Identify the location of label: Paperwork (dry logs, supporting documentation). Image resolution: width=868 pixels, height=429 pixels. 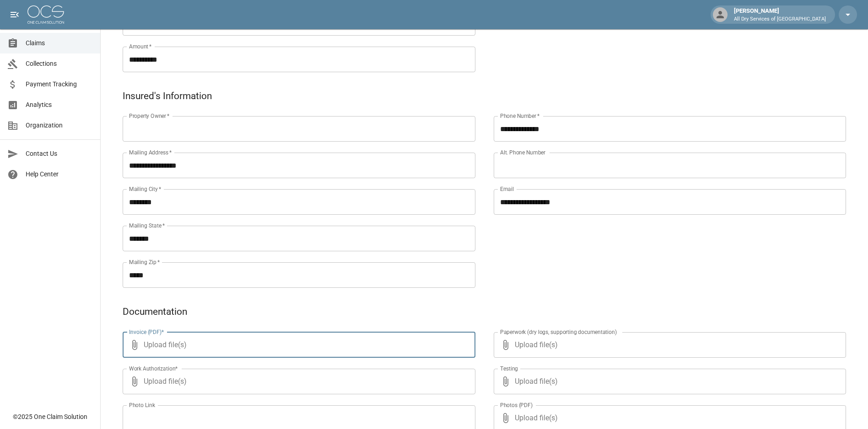
(558, 332).